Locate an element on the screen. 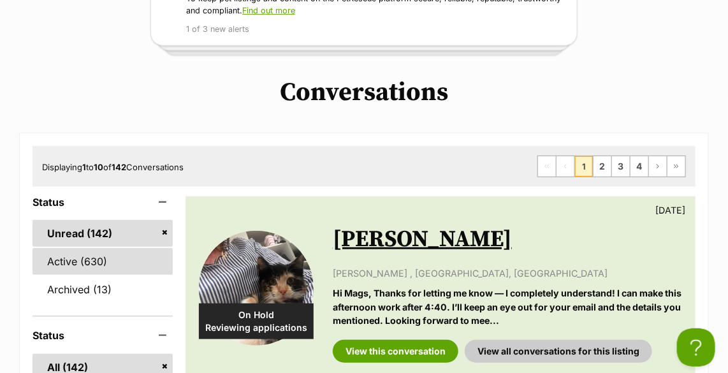  a: Unread (142) is located at coordinates (103, 233).